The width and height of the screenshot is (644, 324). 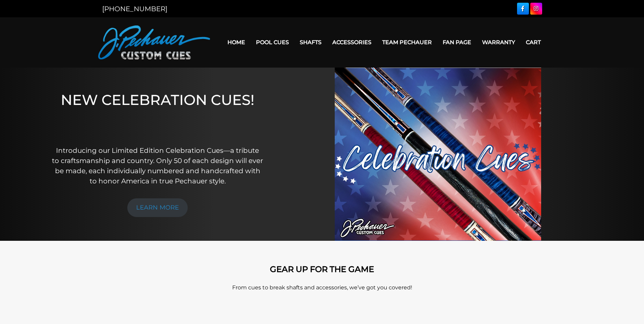 I want to click on a: LEARN MORE, so click(x=158, y=208).